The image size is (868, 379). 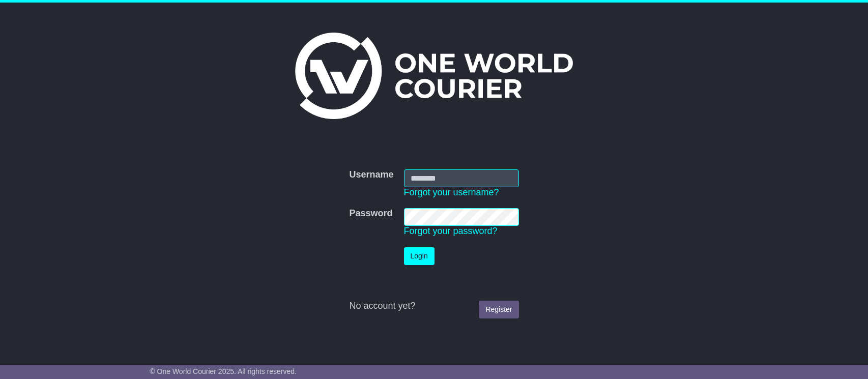 What do you see at coordinates (434, 76) in the screenshot?
I see `img: One World` at bounding box center [434, 76].